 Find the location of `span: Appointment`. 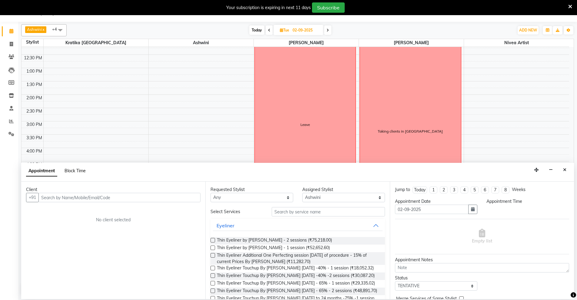

span: Appointment is located at coordinates (41, 171).